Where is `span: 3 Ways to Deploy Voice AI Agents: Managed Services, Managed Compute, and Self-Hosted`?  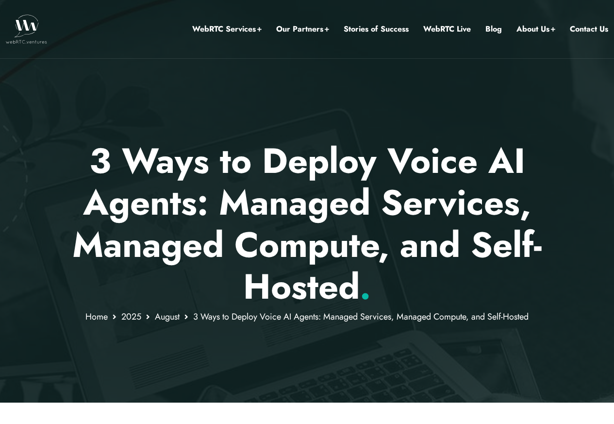
span: 3 Ways to Deploy Voice AI Agents: Managed Services, Managed Compute, and Self-Hosted is located at coordinates (360, 316).